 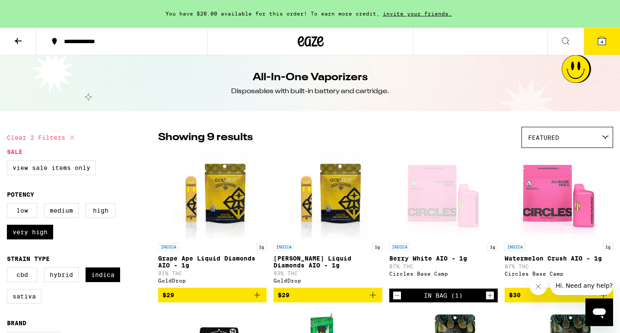 I want to click on a: Open page for Watermelon Crush AIO - 1g from Circles Base Camp, so click(x=559, y=220).